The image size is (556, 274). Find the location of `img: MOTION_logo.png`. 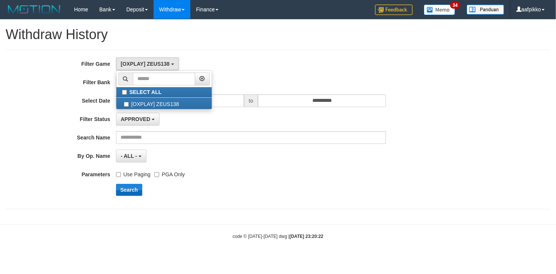

img: MOTION_logo.png is located at coordinates (34, 9).